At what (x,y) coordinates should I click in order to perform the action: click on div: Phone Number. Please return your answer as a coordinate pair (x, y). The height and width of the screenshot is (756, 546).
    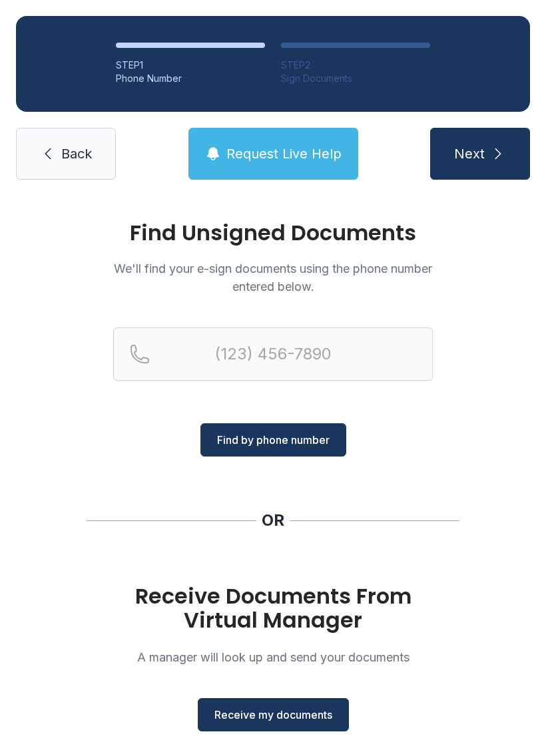
    Looking at the image, I should click on (191, 79).